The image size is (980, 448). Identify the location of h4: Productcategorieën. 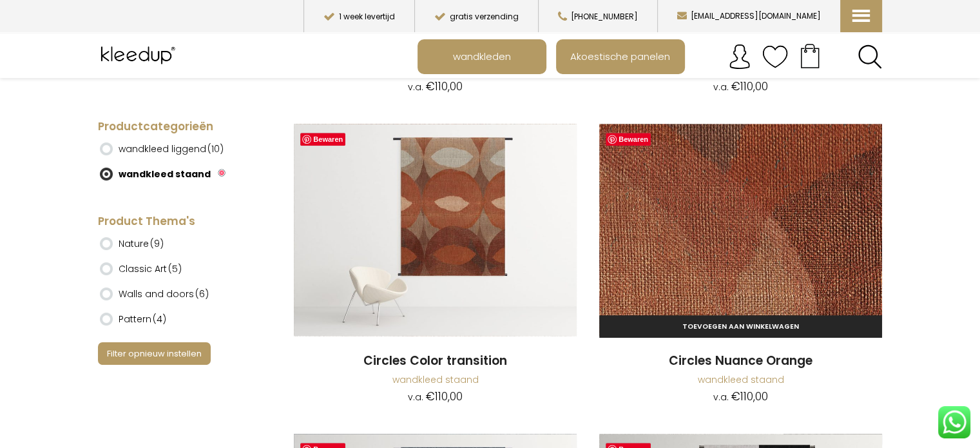
(176, 127).